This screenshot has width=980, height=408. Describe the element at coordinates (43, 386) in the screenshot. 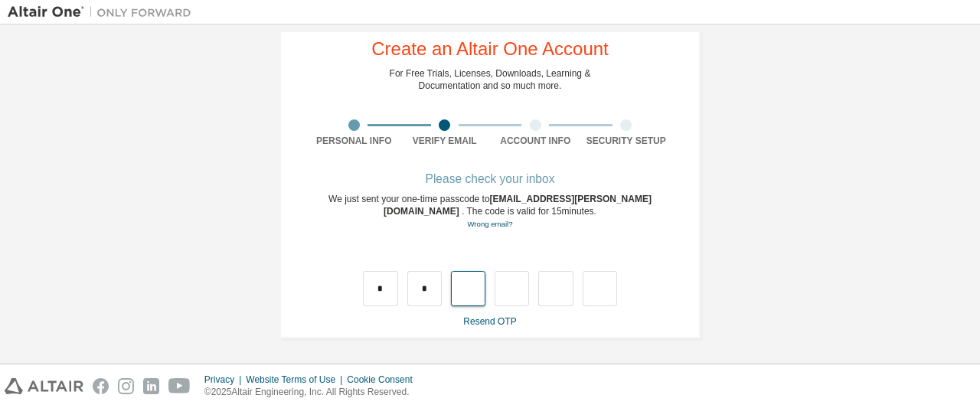

I see `img: altair_logo.svg` at that location.